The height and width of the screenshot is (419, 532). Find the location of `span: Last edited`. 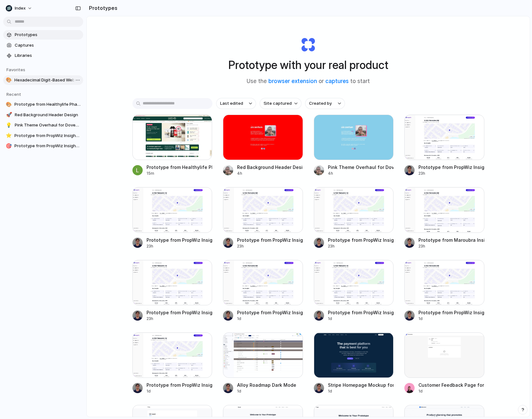

span: Last edited is located at coordinates (232, 104).